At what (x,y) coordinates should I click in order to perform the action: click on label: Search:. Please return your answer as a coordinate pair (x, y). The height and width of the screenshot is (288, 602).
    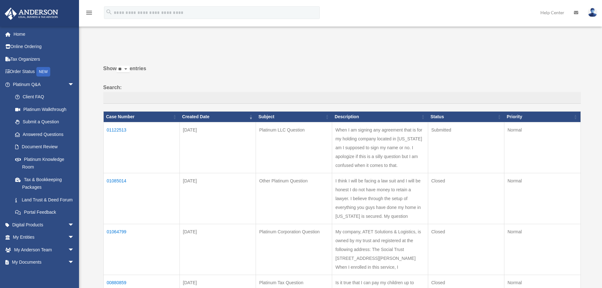
    Looking at the image, I should click on (342, 94).